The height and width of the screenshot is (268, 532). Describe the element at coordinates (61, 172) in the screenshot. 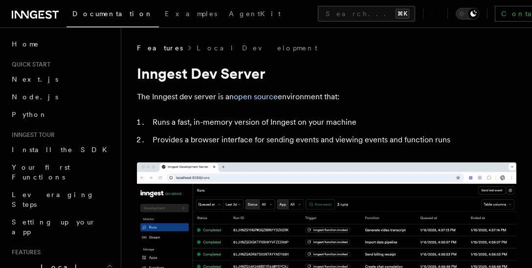

I see `a: Your first Functions` at that location.